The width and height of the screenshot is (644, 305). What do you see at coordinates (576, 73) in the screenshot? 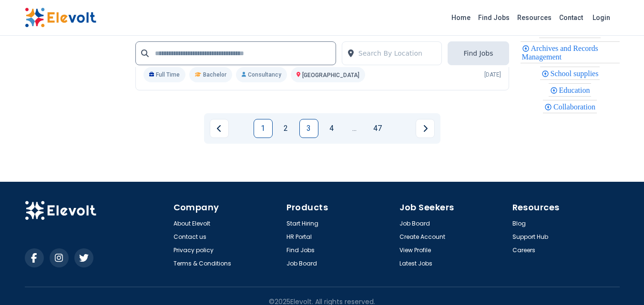
I see `span: School supplies` at bounding box center [576, 73].